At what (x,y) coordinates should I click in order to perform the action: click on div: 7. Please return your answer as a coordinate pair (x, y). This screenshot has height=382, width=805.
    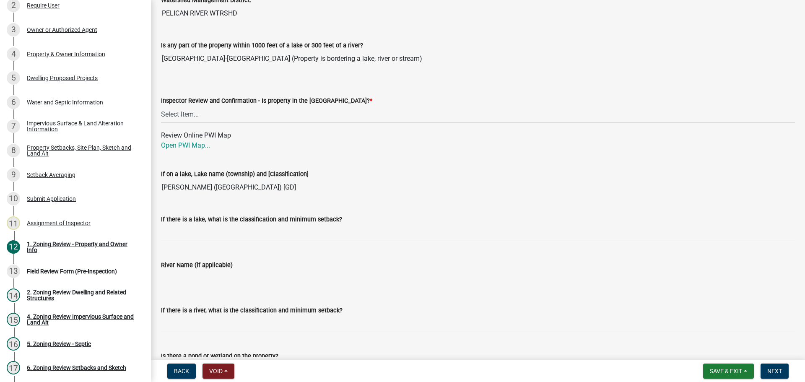
    Looking at the image, I should click on (13, 126).